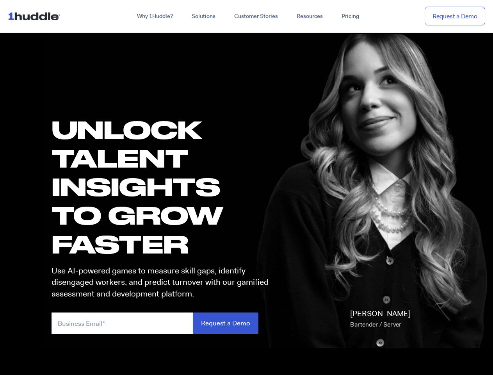  I want to click on a: Pricing, so click(350, 16).